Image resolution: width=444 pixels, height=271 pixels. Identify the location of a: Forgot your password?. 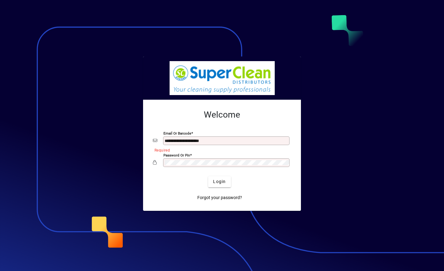
(220, 198).